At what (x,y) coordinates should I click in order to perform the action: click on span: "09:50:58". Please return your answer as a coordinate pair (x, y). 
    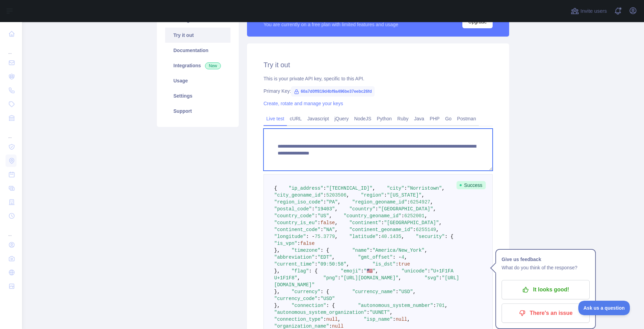
    Looking at the image, I should click on (332, 264).